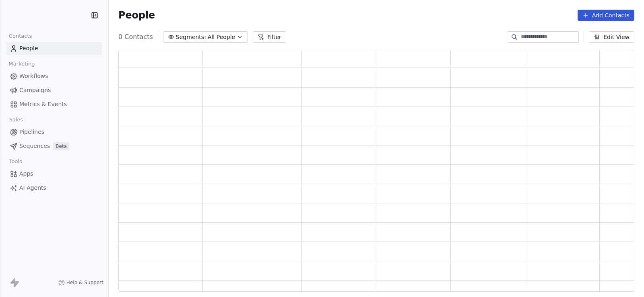 The width and height of the screenshot is (644, 297). What do you see at coordinates (54, 90) in the screenshot?
I see `a: Campaigns` at bounding box center [54, 90].